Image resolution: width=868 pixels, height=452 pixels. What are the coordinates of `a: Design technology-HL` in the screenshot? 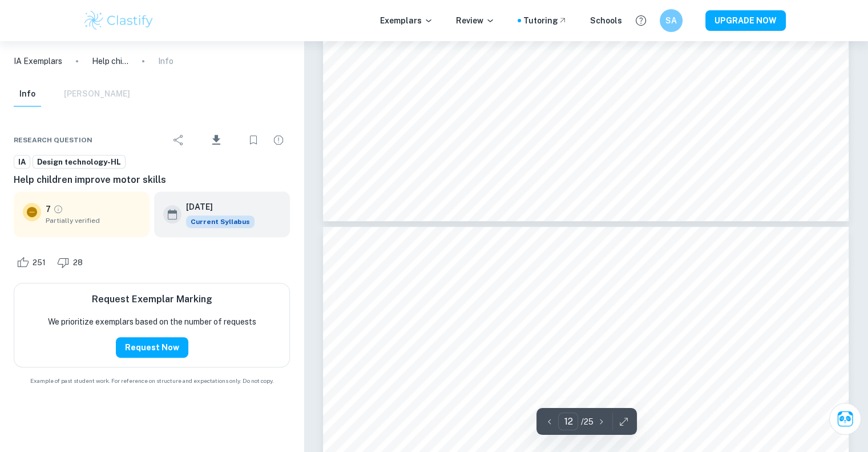 It's located at (78, 161).